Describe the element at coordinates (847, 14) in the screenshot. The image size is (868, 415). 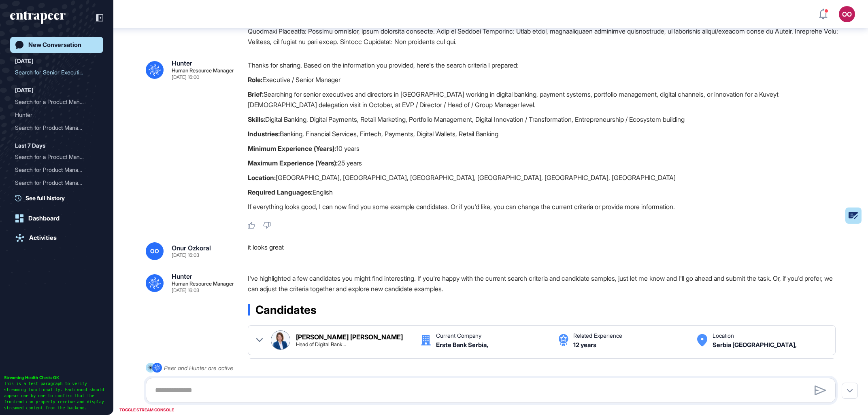
I see `div: OO` at that location.